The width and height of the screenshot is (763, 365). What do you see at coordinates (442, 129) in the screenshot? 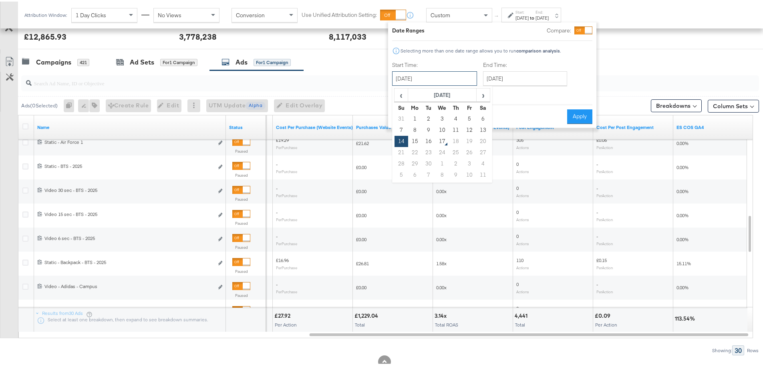
I see `td: 10` at bounding box center [442, 129].